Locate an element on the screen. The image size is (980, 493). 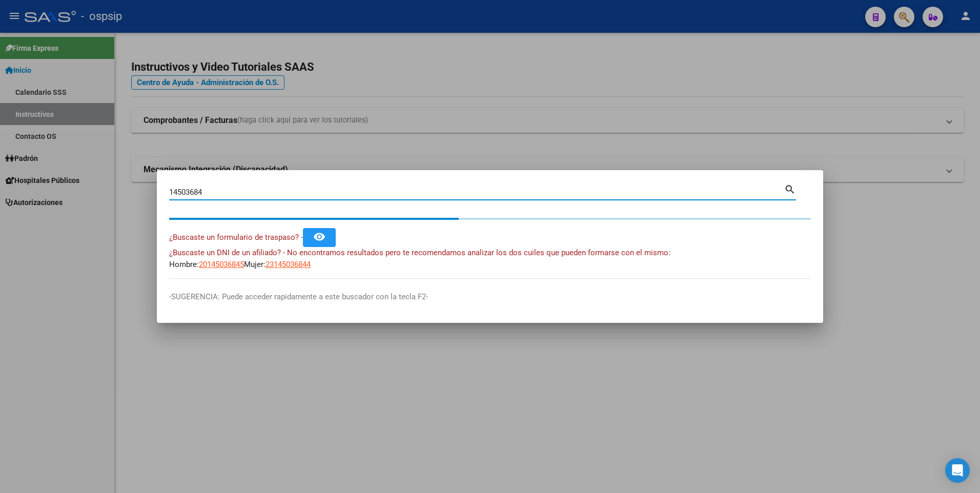
mat-icon: search is located at coordinates (790, 189).